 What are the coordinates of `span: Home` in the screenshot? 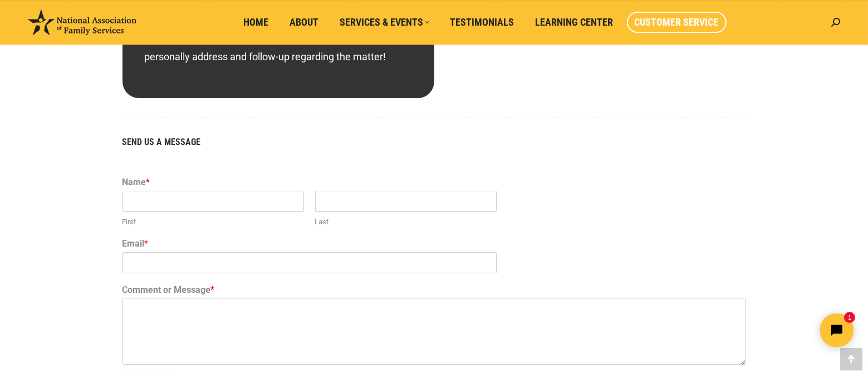 It's located at (256, 22).